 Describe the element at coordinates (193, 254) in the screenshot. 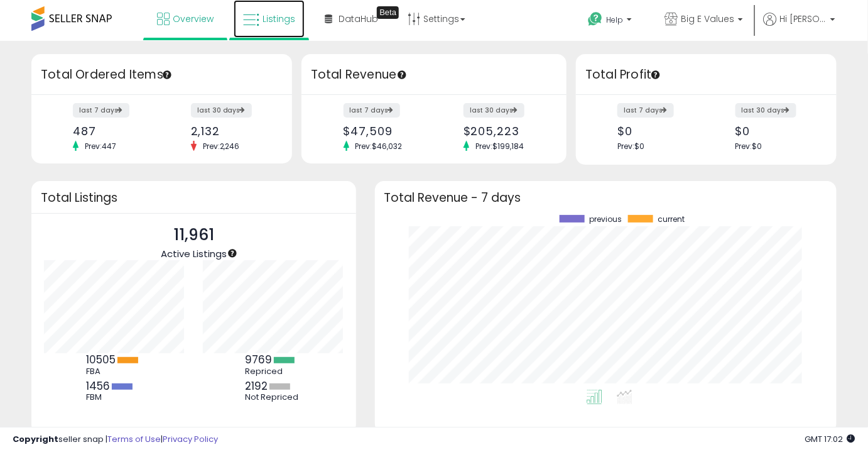

I see `span: Active Listings` at that location.